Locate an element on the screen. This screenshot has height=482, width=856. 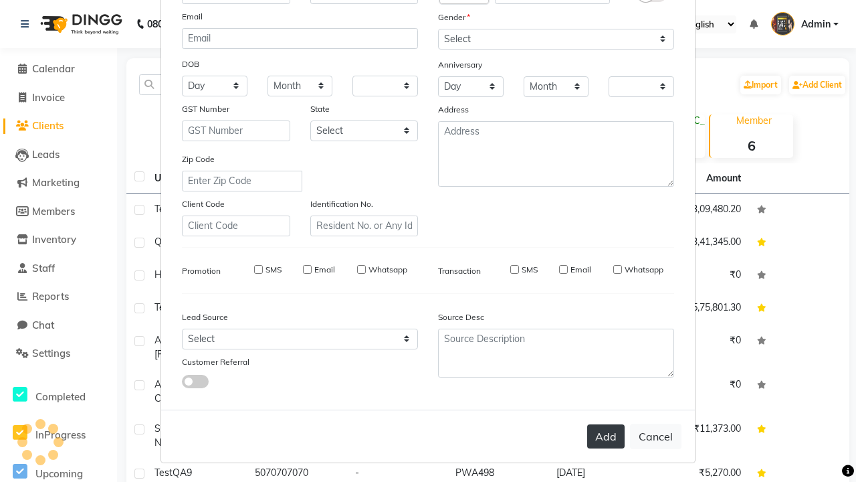
label: Identification No. is located at coordinates (342, 204).